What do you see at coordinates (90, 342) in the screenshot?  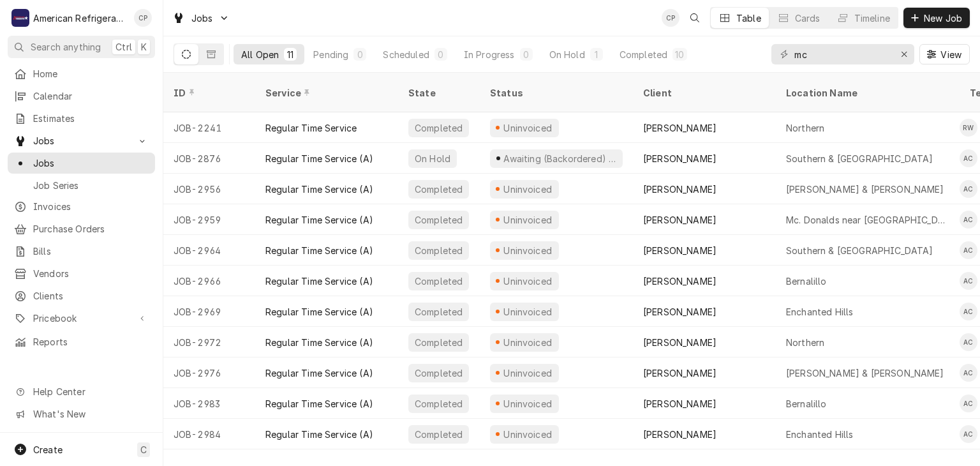 I see `span: Reports` at bounding box center [90, 342].